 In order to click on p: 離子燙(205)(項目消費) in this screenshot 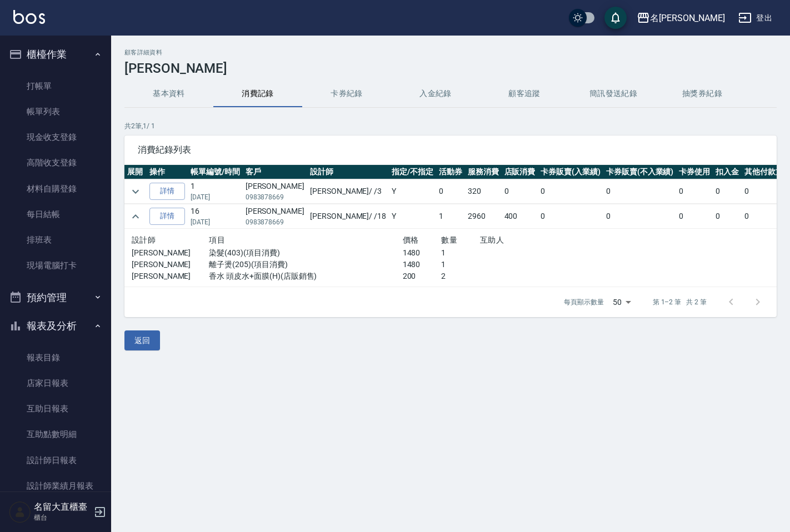, I will do `click(306, 265)`.